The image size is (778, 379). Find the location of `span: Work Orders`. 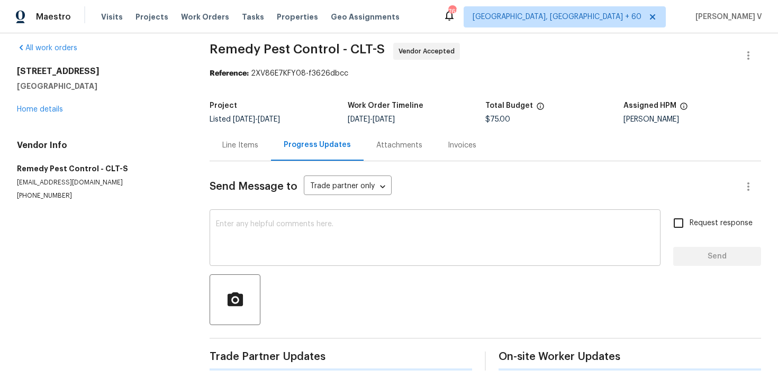

span: Work Orders is located at coordinates (205, 17).